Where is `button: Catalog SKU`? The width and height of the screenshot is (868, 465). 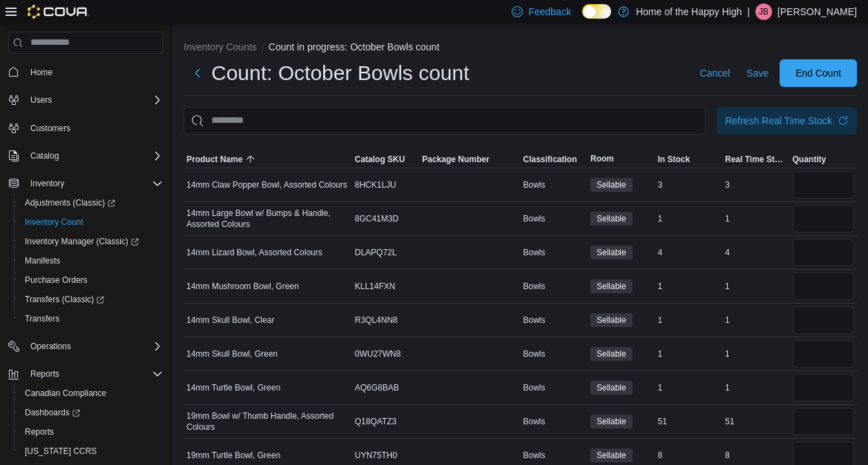 button: Catalog SKU is located at coordinates (386, 159).